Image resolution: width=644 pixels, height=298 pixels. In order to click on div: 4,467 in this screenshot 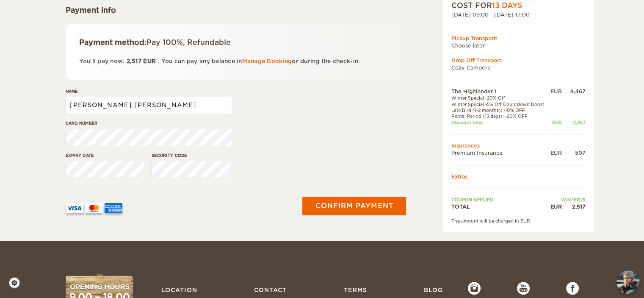, I will do `click(574, 91)`.